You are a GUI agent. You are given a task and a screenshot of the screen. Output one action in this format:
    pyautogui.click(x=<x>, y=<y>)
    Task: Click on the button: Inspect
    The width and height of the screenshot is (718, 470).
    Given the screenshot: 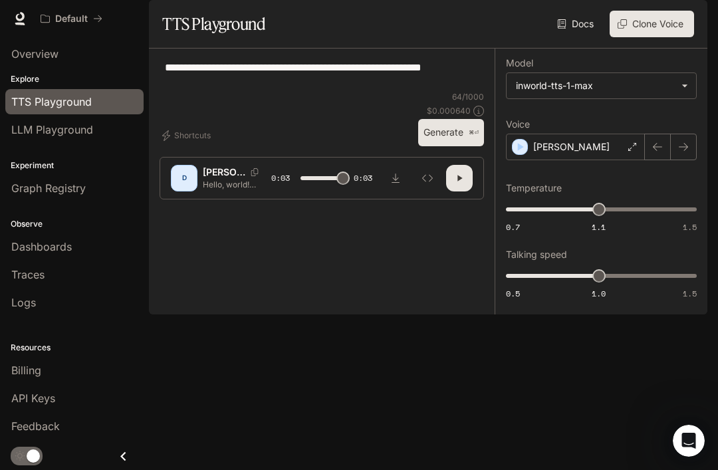 What is the action you would take?
    pyautogui.click(x=427, y=178)
    